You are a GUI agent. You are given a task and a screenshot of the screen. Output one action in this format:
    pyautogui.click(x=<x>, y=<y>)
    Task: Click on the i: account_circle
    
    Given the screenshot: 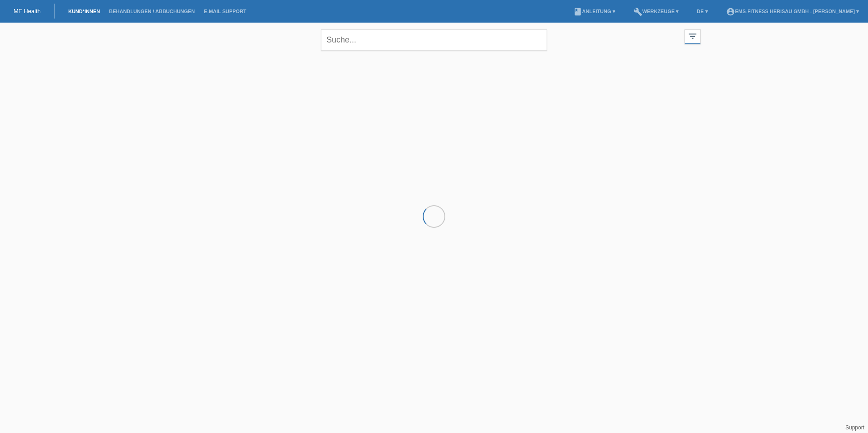 What is the action you would take?
    pyautogui.click(x=730, y=11)
    